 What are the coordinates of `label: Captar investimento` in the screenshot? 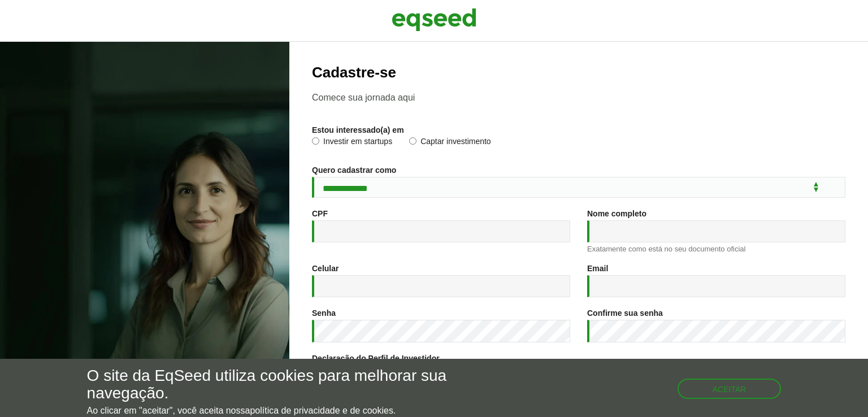 It's located at (450, 143).